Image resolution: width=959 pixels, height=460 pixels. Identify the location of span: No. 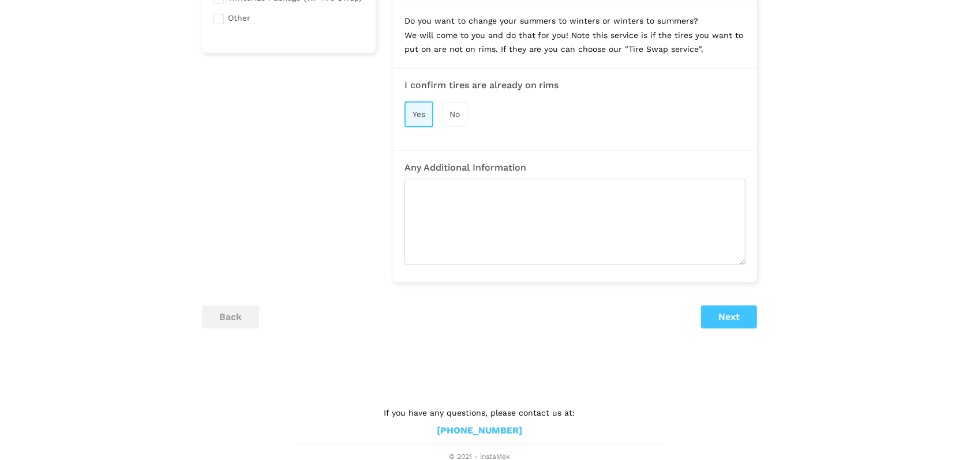
(454, 114).